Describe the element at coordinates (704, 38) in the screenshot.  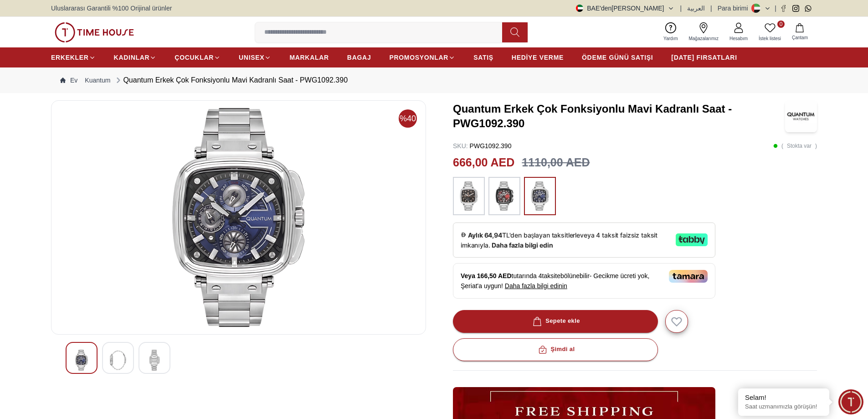
I see `font: Mağazalarımız` at that location.